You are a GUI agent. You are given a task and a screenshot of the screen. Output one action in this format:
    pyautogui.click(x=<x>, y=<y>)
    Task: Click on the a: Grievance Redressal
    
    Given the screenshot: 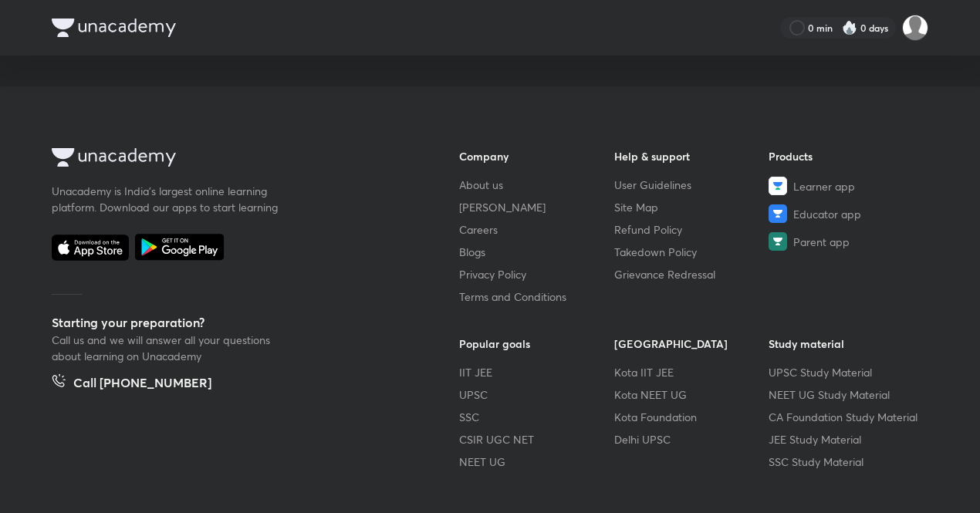 What is the action you would take?
    pyautogui.click(x=692, y=274)
    